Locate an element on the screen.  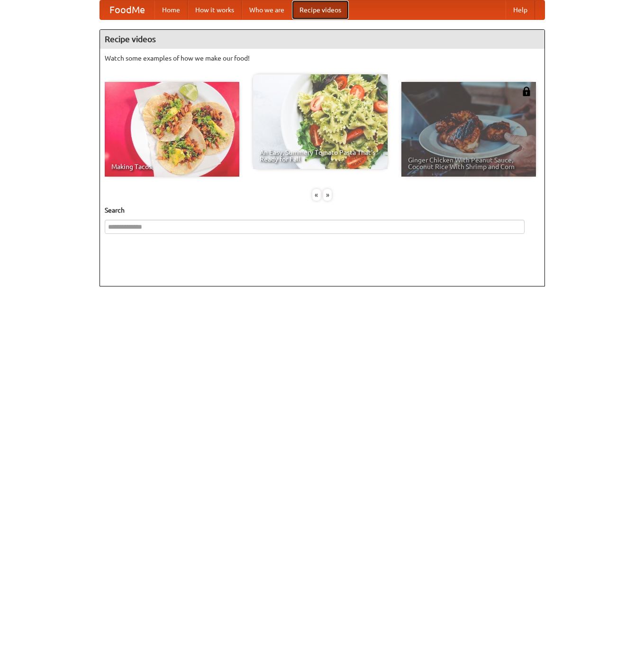
a: FoodMe is located at coordinates (127, 10).